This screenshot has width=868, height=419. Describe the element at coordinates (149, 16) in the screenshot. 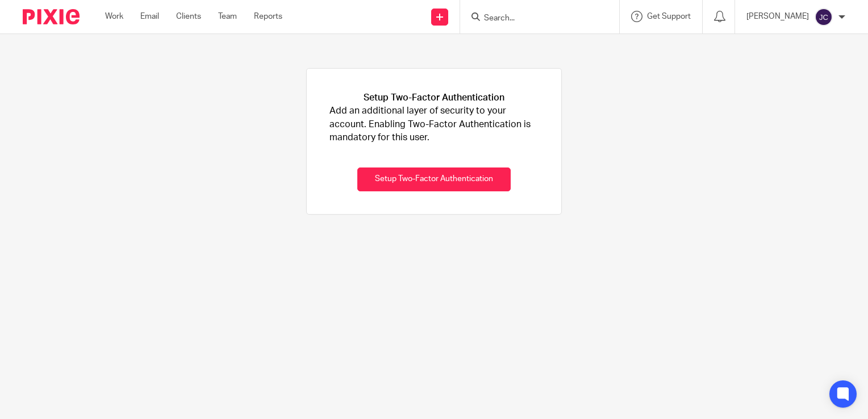

I see `a: Email` at that location.